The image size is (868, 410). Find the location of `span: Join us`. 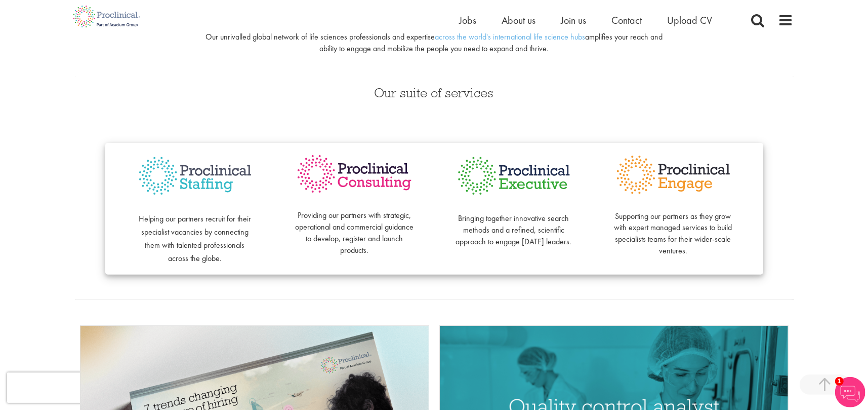

span: Join us is located at coordinates (574, 20).